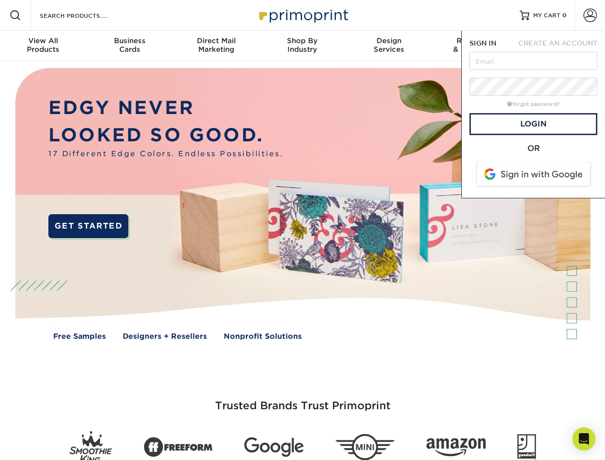 This screenshot has width=605, height=460. I want to click on img: Amazon, so click(456, 447).